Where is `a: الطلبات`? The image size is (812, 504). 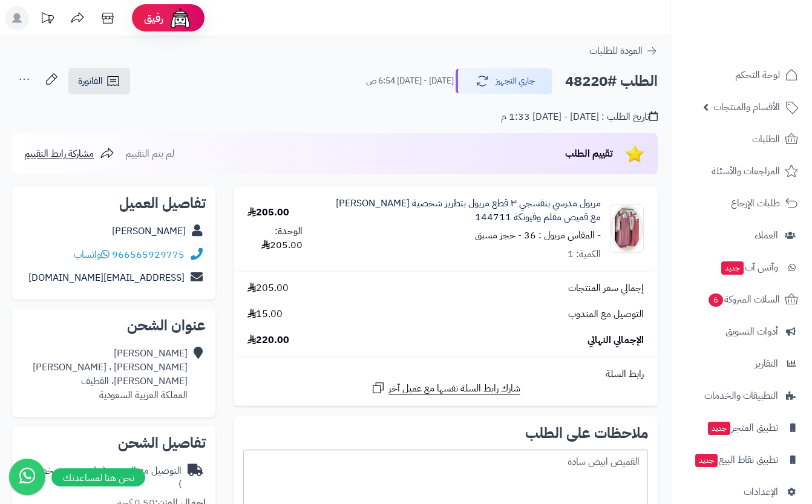
a: الطلبات is located at coordinates (741, 139).